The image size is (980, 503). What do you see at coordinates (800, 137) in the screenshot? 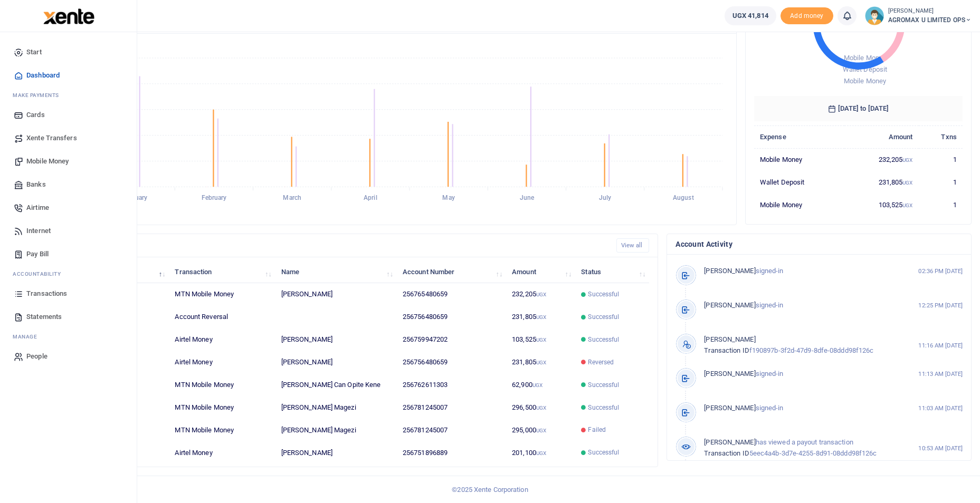
I see `th: Expense` at bounding box center [800, 137].